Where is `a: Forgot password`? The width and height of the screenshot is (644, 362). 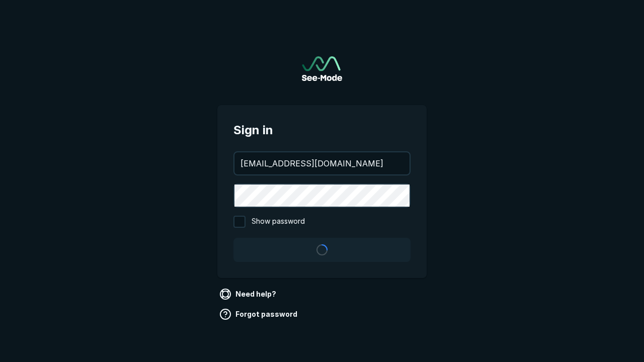
a: Forgot password is located at coordinates (259, 314).